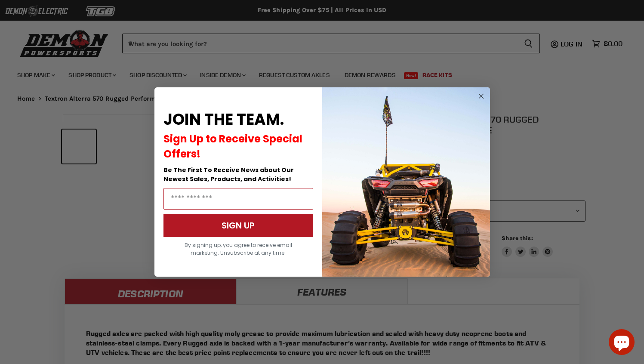 The height and width of the screenshot is (364, 644). Describe the element at coordinates (238, 226) in the screenshot. I see `button: SIGN UP` at that location.